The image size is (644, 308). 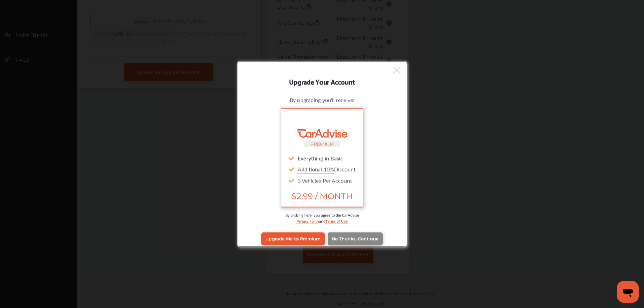 What do you see at coordinates (322, 99) in the screenshot?
I see `div: By upgrading you'll receive:` at bounding box center [322, 99].